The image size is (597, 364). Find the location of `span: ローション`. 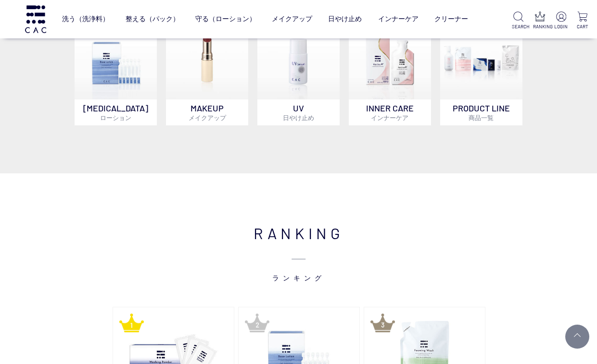

span: ローション is located at coordinates (116, 118).